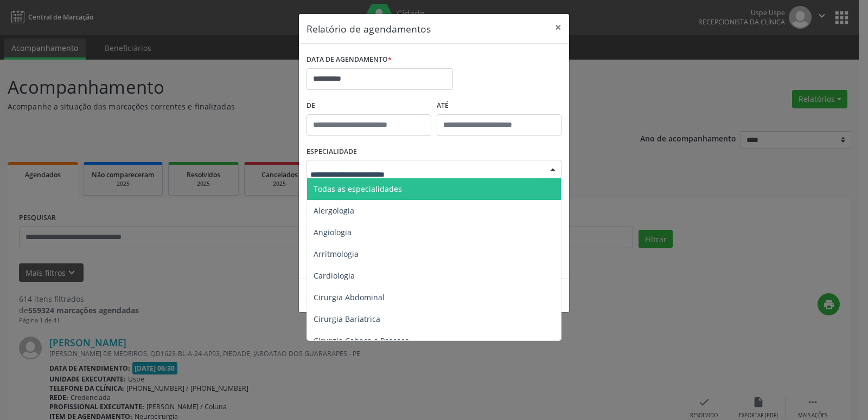 The width and height of the screenshot is (868, 420). Describe the element at coordinates (361, 340) in the screenshot. I see `span: Cirurgia Cabeça e Pescoço` at that location.